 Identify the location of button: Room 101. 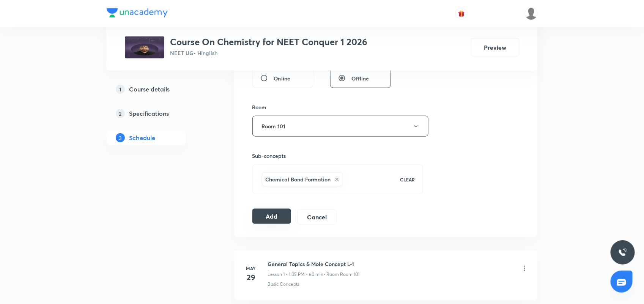
(341, 126).